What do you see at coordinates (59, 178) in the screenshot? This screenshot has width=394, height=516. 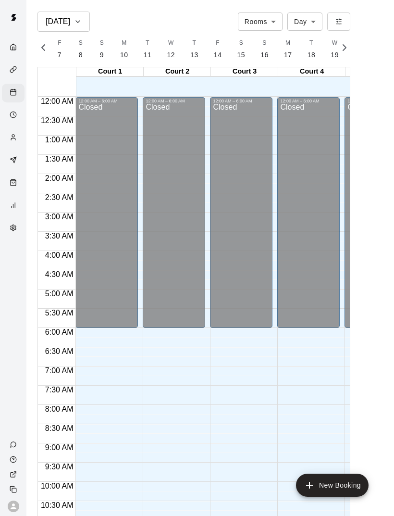 I see `span: 2:00 AM` at bounding box center [59, 178].